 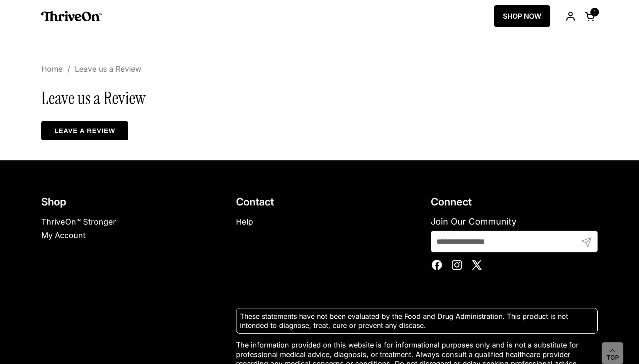 I want to click on h2: Connect, so click(x=515, y=202).